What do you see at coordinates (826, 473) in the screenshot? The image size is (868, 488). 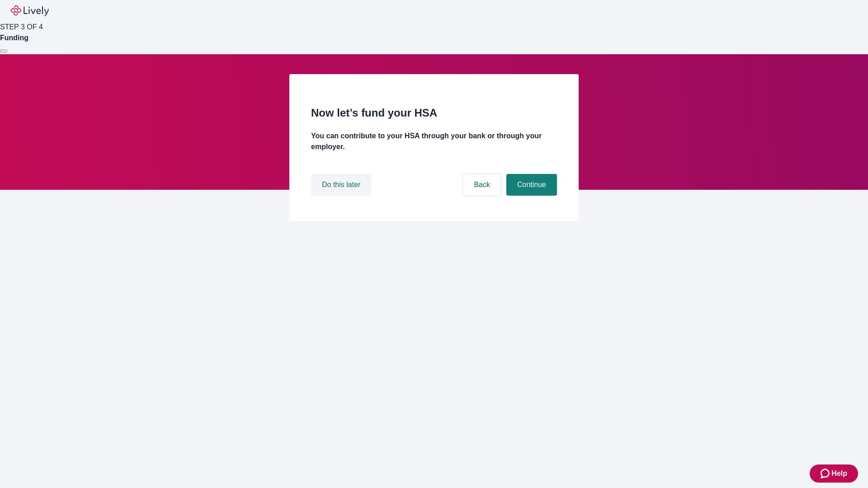 I see `svg: Zendesk support icon` at bounding box center [826, 473].